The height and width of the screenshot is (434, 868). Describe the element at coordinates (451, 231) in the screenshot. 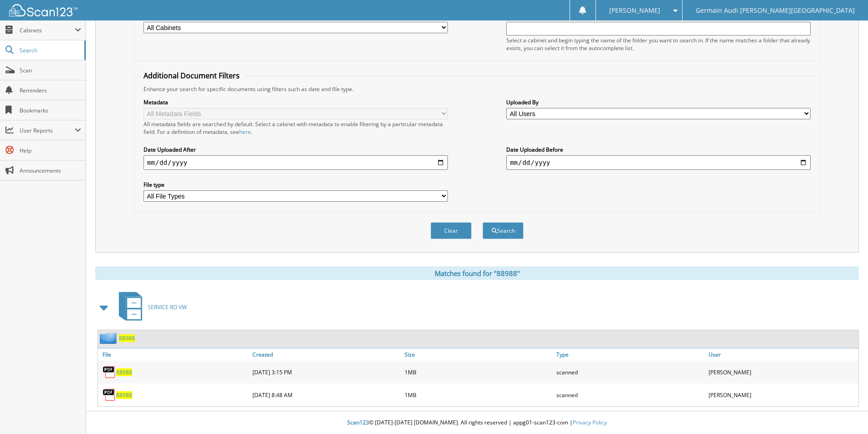

I see `button: Clear` at that location.